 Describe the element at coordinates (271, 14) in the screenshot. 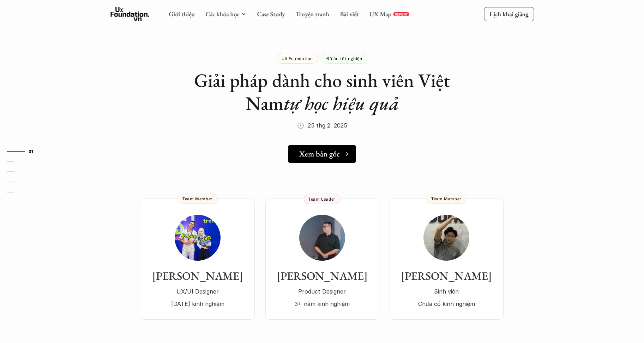

I see `a: Case Study` at that location.